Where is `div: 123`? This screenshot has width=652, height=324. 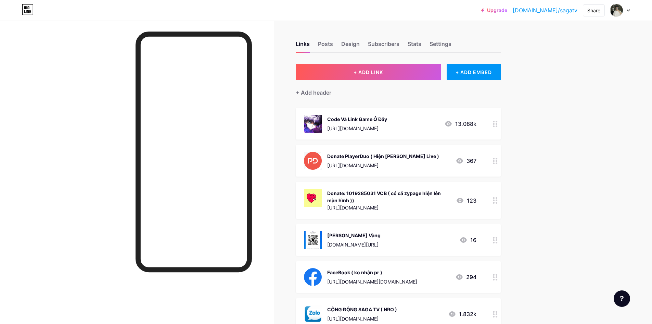
div: 123 is located at coordinates (466, 200).